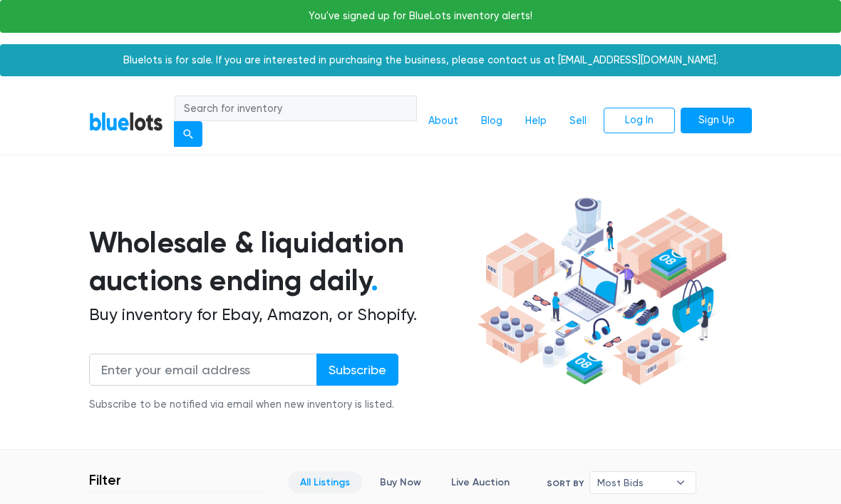 This screenshot has width=841, height=504. I want to click on span: Most Bids, so click(633, 483).